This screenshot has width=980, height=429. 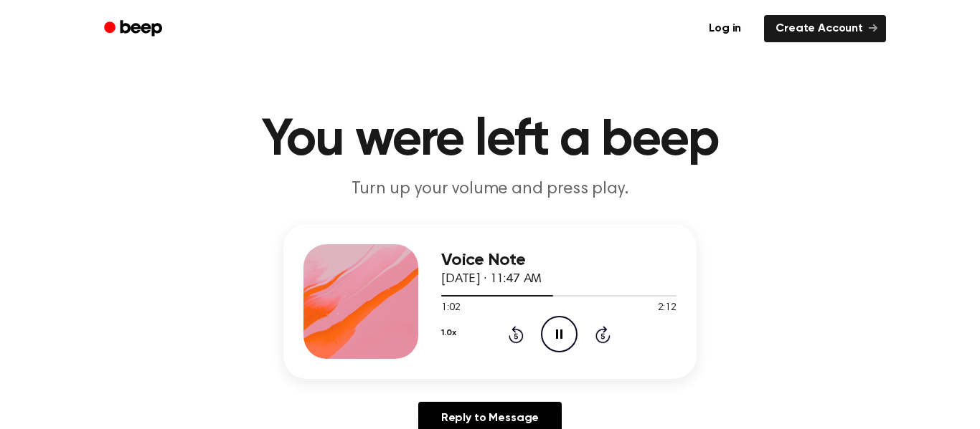 What do you see at coordinates (724, 28) in the screenshot?
I see `a: Log in` at bounding box center [724, 28].